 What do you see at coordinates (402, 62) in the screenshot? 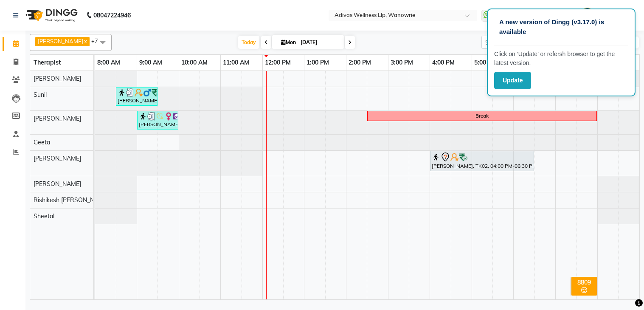
I see `a: 3:00 PM` at bounding box center [402, 62].